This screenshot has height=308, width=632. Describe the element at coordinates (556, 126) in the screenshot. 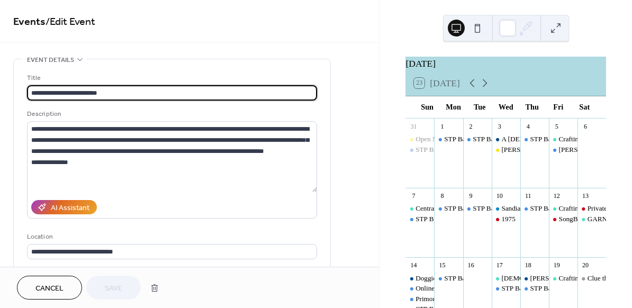

I see `div: 5` at that location.